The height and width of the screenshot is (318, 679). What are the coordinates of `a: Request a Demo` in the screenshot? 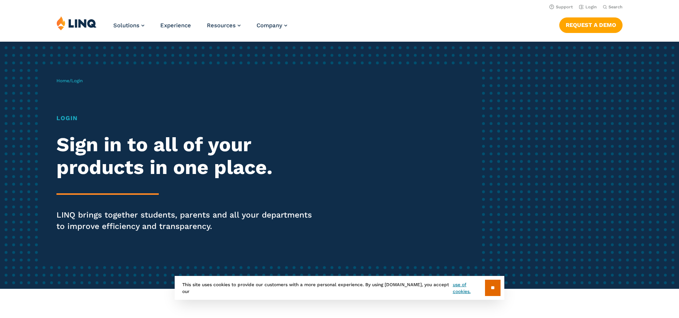 It's located at (591, 25).